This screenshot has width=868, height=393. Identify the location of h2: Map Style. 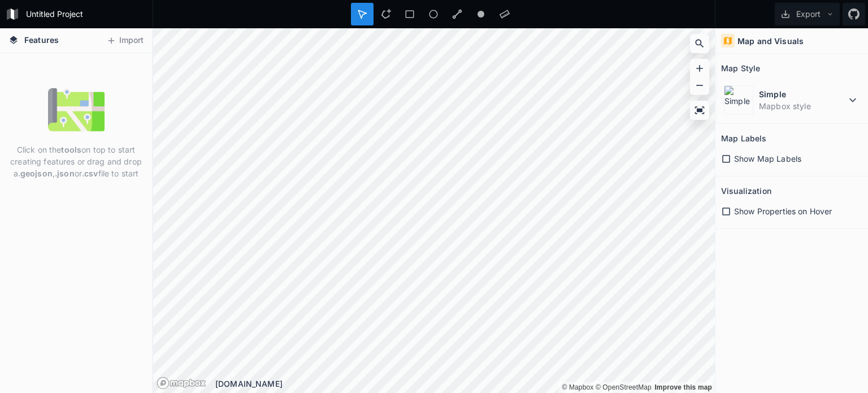
(740, 68).